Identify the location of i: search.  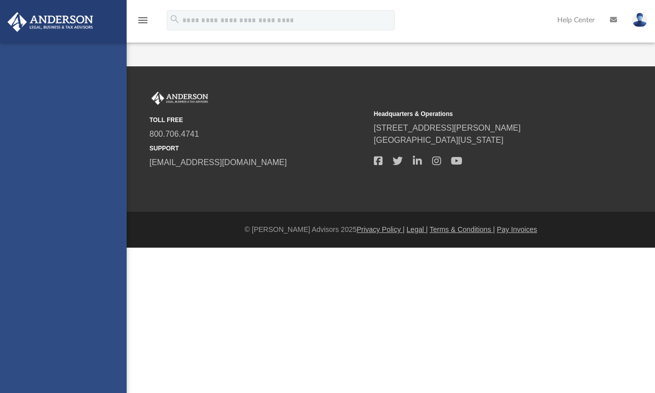
(175, 19).